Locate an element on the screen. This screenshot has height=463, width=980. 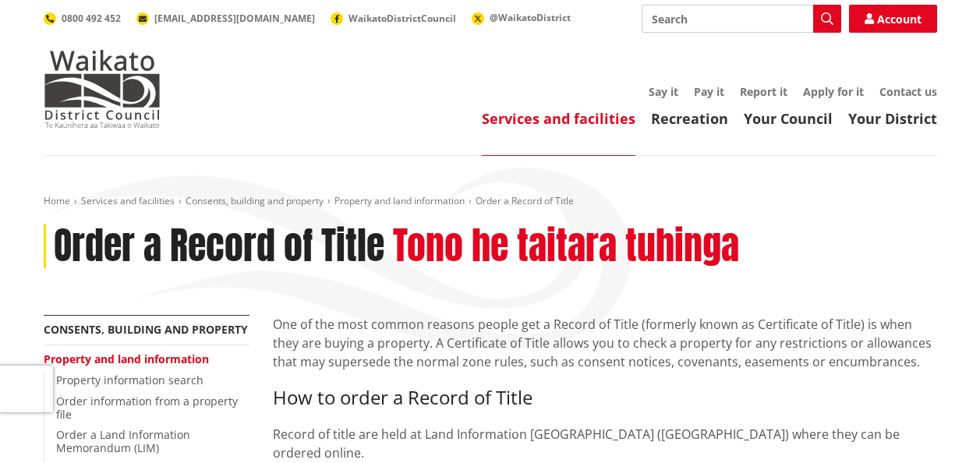
input: Search input is located at coordinates (741, 19).